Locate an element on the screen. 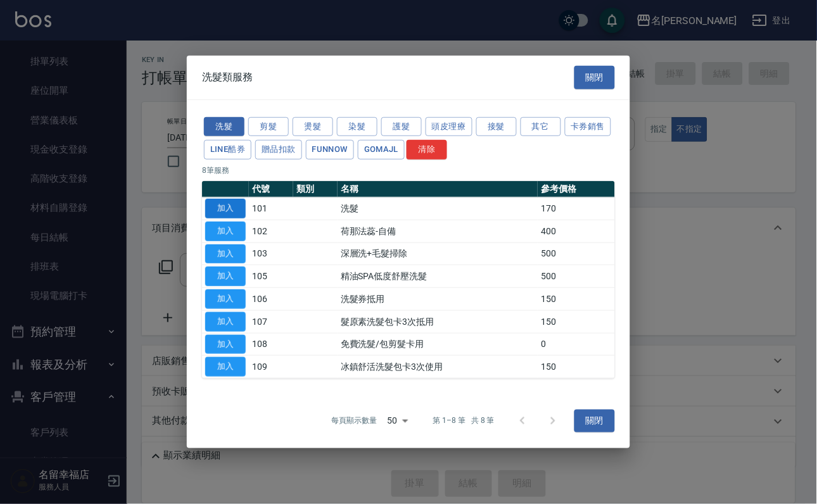 The width and height of the screenshot is (817, 504). td: 105 is located at coordinates (271, 276).